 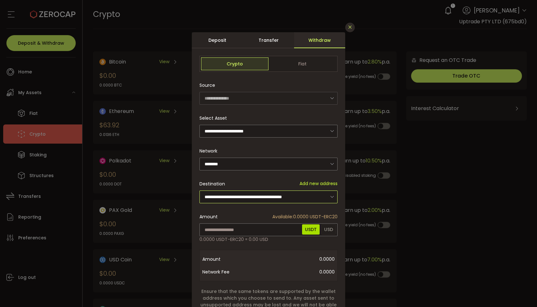 What do you see at coordinates (302, 64) in the screenshot?
I see `span: Fiat` at bounding box center [302, 64].